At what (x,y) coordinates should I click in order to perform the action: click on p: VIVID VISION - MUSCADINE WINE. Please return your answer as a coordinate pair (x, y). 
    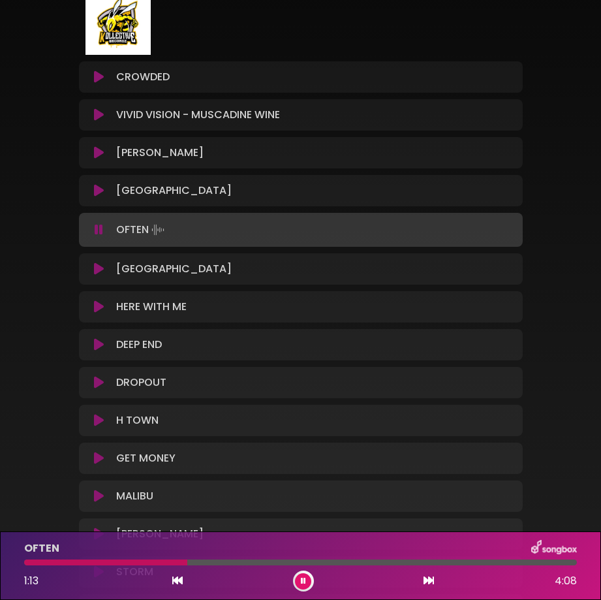
    Looking at the image, I should click on (198, 115).